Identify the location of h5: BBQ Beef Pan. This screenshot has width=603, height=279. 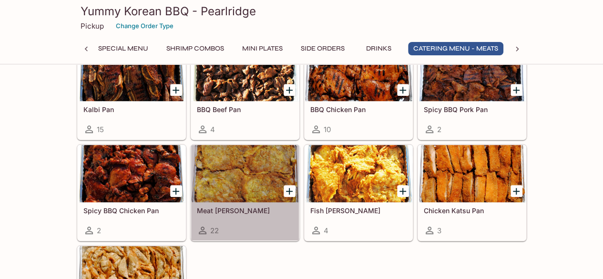
(245, 109).